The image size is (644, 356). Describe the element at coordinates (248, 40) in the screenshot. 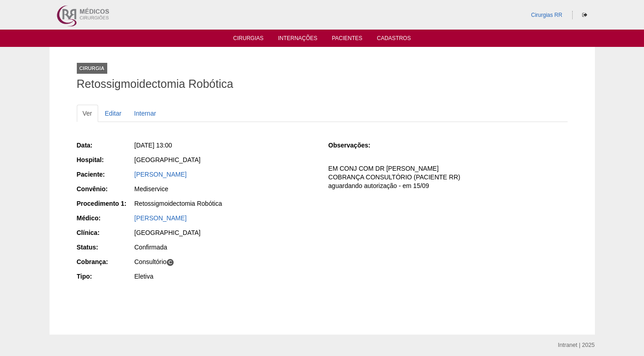

I see `a: Cirurgias` at that location.